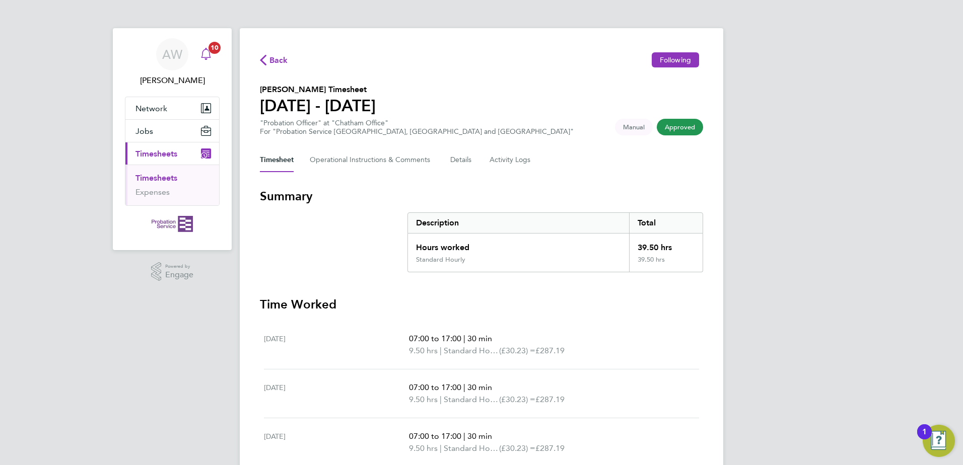 The height and width of the screenshot is (465, 963). I want to click on button: Details, so click(462, 160).